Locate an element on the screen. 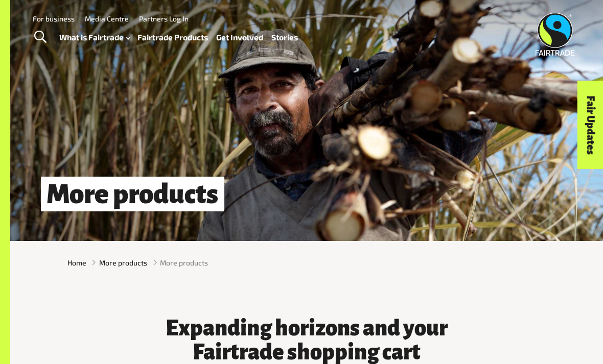 This screenshot has height=364, width=603. h1: More products is located at coordinates (132, 194).